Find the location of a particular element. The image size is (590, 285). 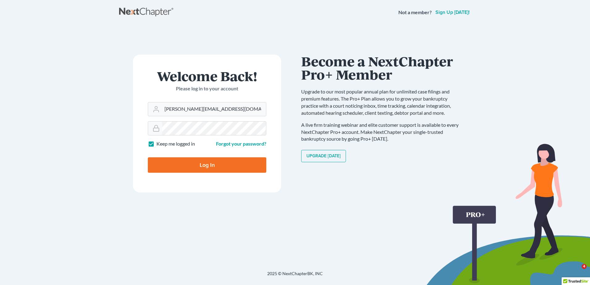

strong: Not a member? is located at coordinates (415, 12).